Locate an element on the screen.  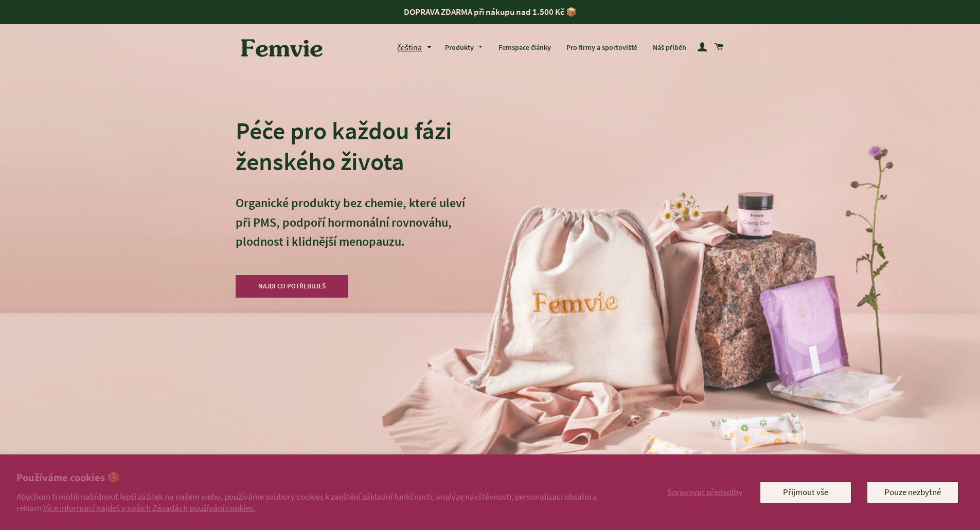
span: Spravovat předvolby is located at coordinates (705, 493).